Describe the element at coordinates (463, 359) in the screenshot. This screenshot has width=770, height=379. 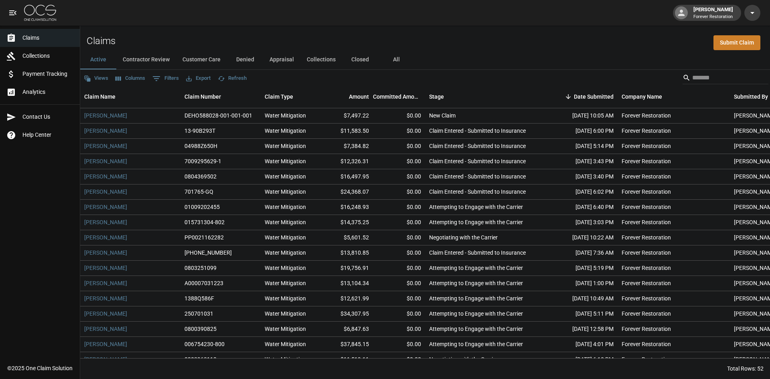
I see `div: Negotiating with the Carrier` at that location.